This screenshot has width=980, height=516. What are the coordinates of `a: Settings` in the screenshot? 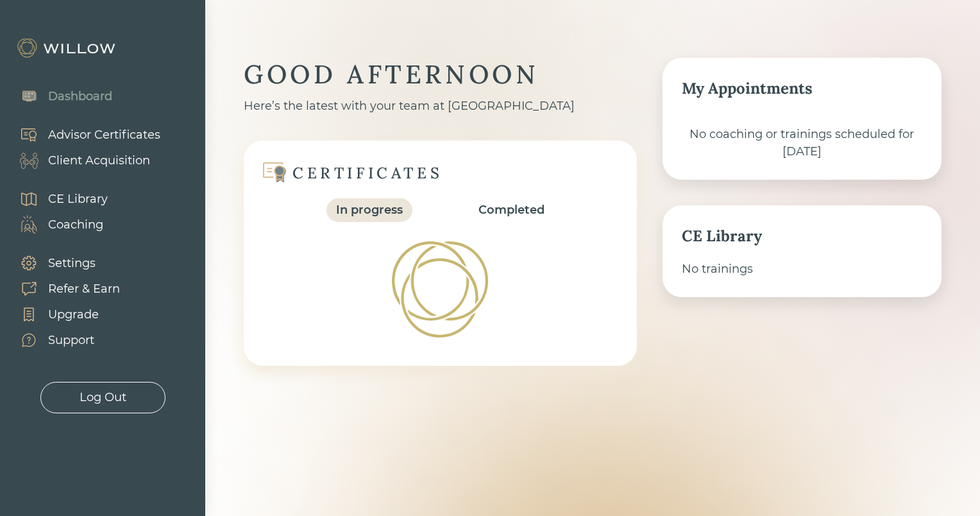 It's located at (63, 263).